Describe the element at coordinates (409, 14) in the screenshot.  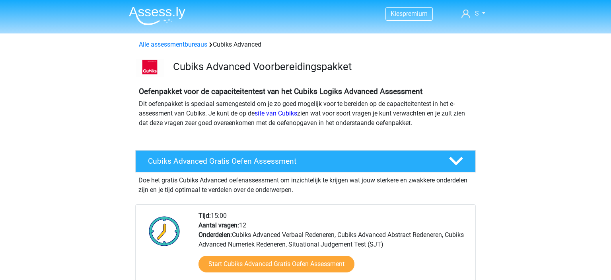
I see `a: Kiespremium` at that location.